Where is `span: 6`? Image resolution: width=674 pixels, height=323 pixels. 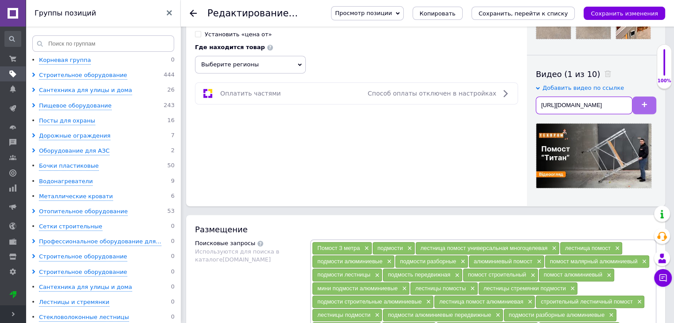
span: 6 is located at coordinates (173, 197).